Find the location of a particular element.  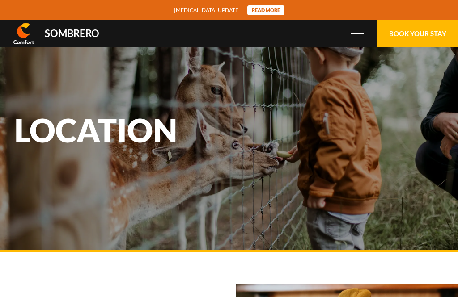

button: Menu is located at coordinates (357, 34).